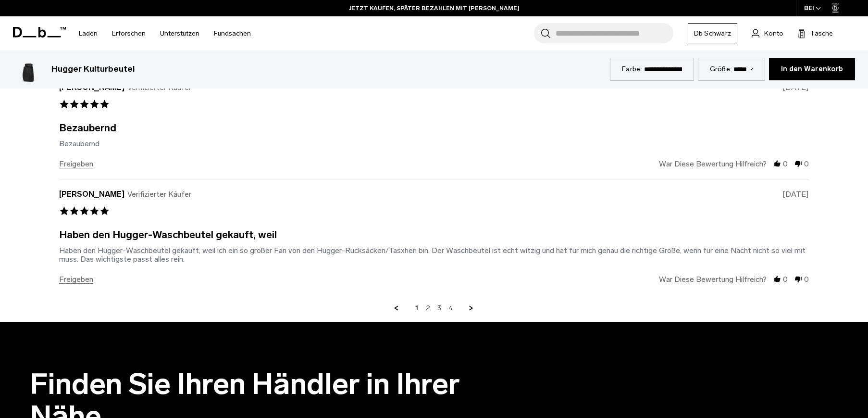 The image size is (868, 418). Describe the element at coordinates (168, 234) in the screenshot. I see `div: Haben den Hugger-Waschbeutel gekauft, weil` at that location.